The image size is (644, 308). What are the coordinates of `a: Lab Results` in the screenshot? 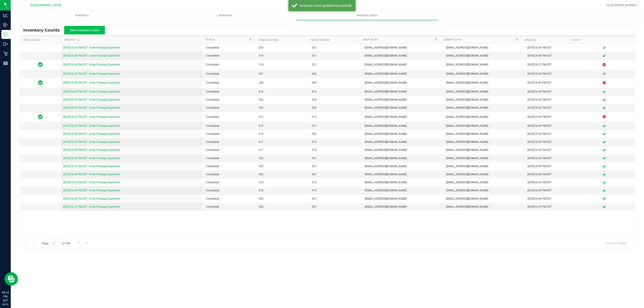 It's located at (224, 15).